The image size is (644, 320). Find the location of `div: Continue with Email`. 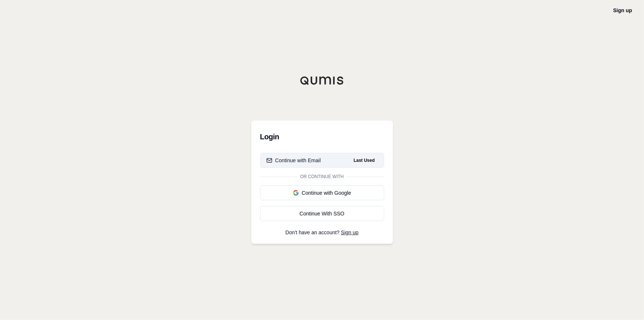

div: Continue with Email is located at coordinates (294, 160).